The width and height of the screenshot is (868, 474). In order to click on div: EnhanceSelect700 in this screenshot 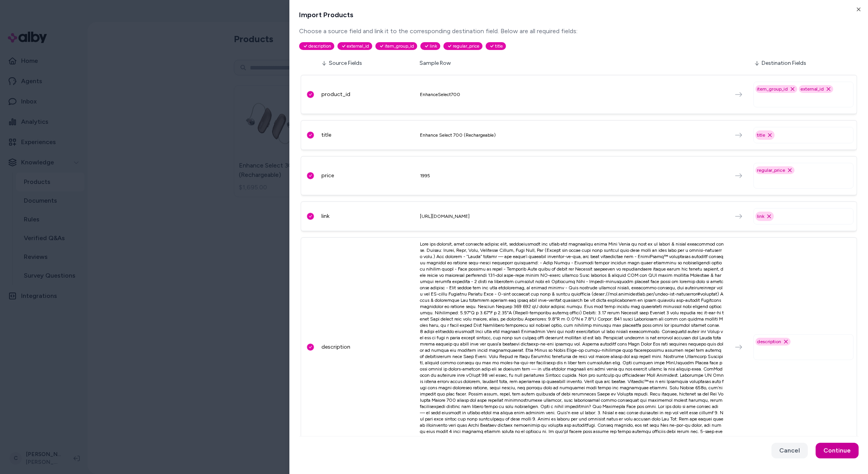, I will do `click(572, 95)`.